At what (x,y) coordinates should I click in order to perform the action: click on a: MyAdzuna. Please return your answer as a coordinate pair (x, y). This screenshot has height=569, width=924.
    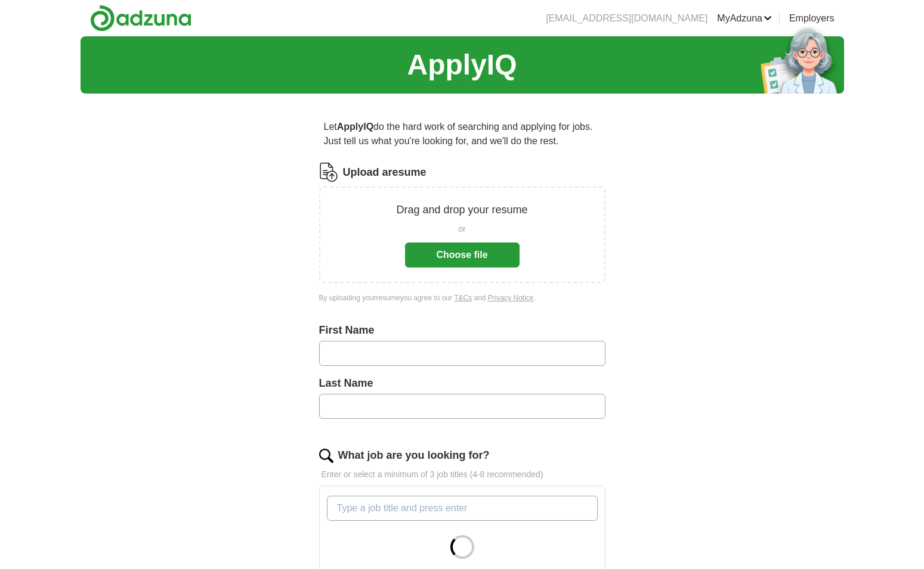
    Looking at the image, I should click on (745, 18).